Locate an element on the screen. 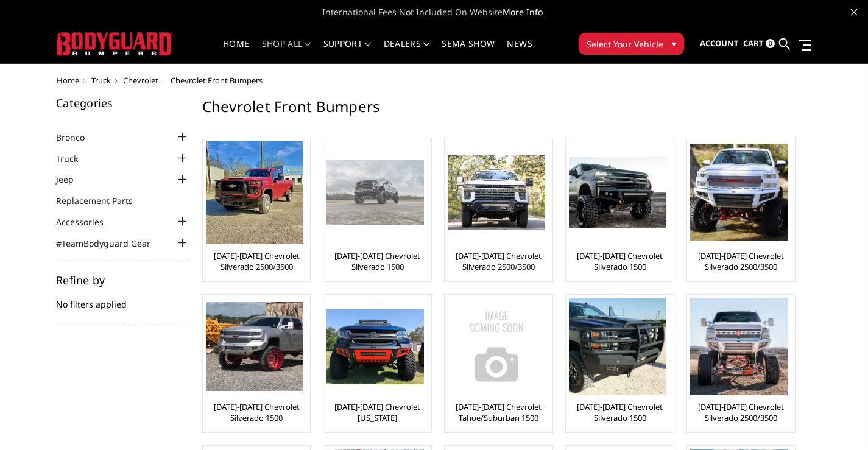 The width and height of the screenshot is (868, 450). a: Cart 0 is located at coordinates (759, 44).